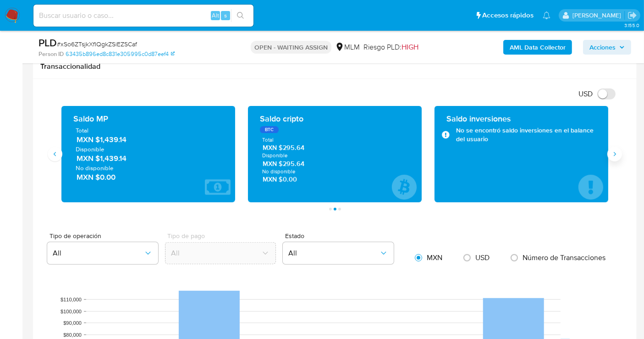 The width and height of the screenshot is (644, 339). I want to click on b: AML Data Collector, so click(538, 47).